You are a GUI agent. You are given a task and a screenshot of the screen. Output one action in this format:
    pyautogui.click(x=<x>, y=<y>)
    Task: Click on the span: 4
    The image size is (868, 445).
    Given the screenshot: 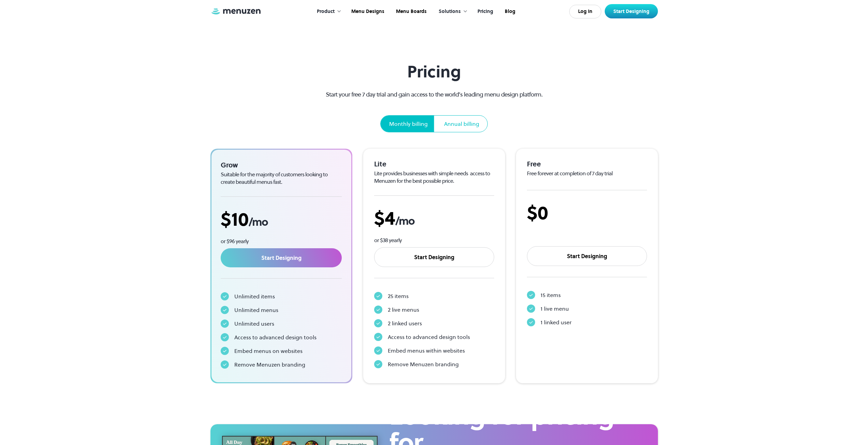 What is the action you would take?
    pyautogui.click(x=390, y=218)
    